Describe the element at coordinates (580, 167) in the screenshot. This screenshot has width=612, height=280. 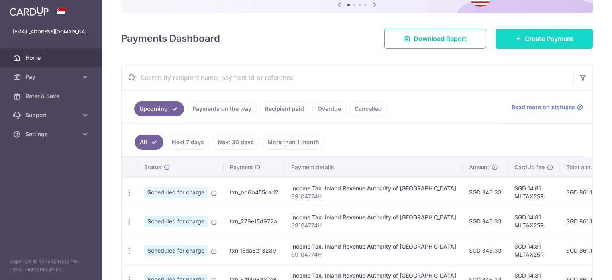
I see `span: Total amt.` at that location.